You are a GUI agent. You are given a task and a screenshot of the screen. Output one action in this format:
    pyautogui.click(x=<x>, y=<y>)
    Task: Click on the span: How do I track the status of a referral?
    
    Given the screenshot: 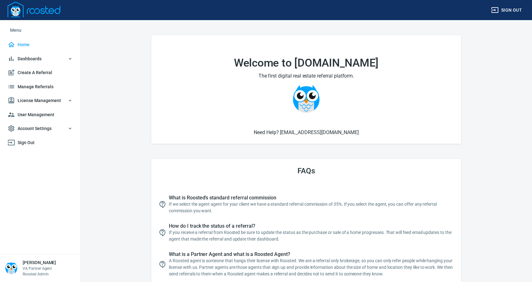 What is the action you would take?
    pyautogui.click(x=311, y=226)
    